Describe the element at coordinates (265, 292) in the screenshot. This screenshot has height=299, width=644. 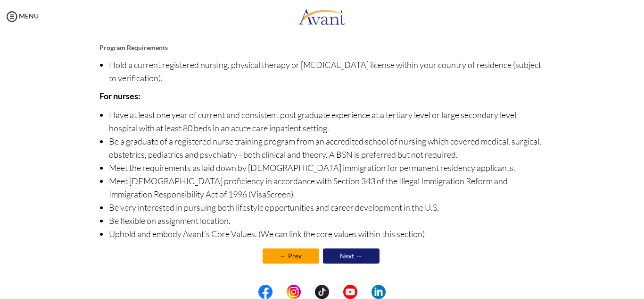
I see `img: fb.png` at that location.